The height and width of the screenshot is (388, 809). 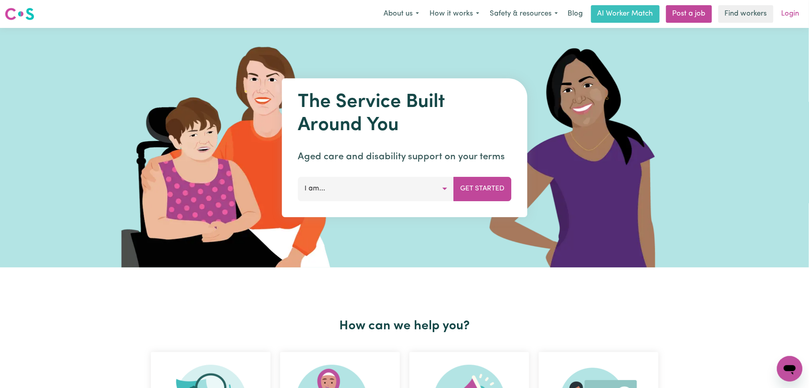 I want to click on h1: The Service Built Around You, so click(x=404, y=114).